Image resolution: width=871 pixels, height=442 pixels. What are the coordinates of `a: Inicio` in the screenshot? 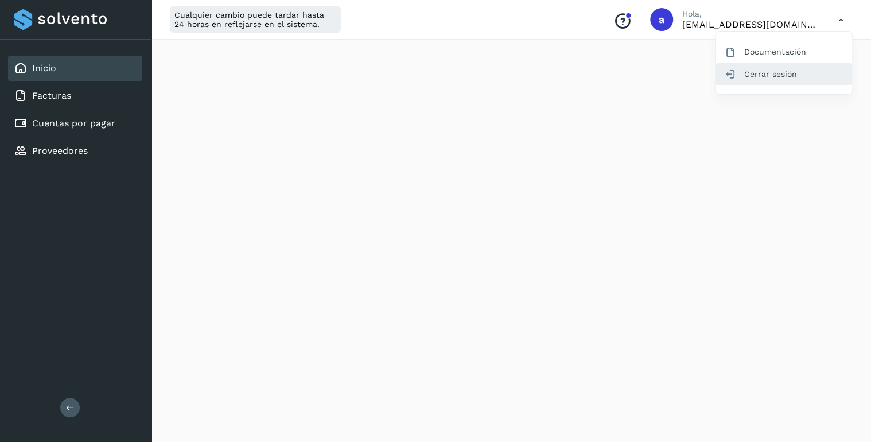 It's located at (44, 68).